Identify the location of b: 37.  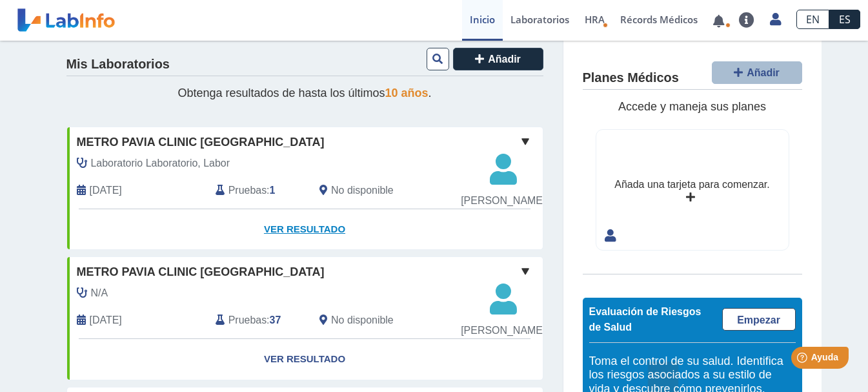
(276, 320).